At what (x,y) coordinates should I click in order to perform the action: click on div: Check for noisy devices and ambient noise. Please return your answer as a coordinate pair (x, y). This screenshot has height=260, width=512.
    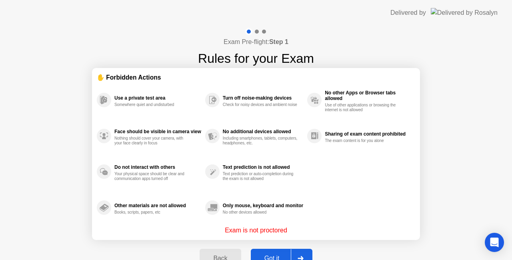
    Looking at the image, I should click on (260, 105).